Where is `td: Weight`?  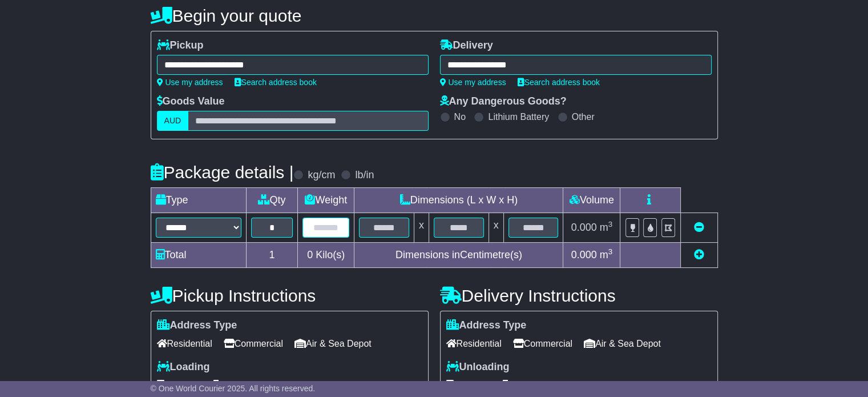 td: Weight is located at coordinates (326, 200).